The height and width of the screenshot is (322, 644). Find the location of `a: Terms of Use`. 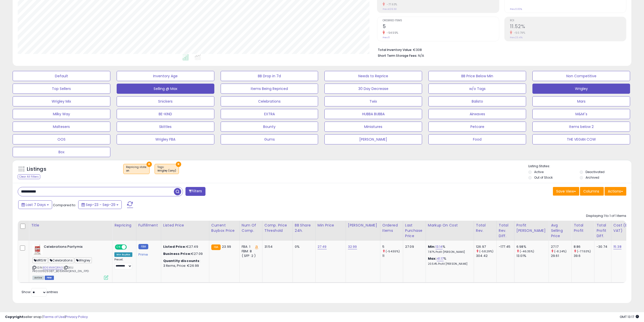

a: Terms of Use is located at coordinates (54, 316).